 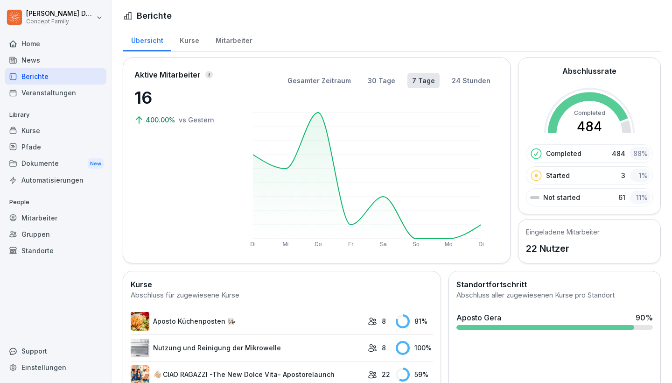 I want to click on a: Pfade, so click(x=56, y=147).